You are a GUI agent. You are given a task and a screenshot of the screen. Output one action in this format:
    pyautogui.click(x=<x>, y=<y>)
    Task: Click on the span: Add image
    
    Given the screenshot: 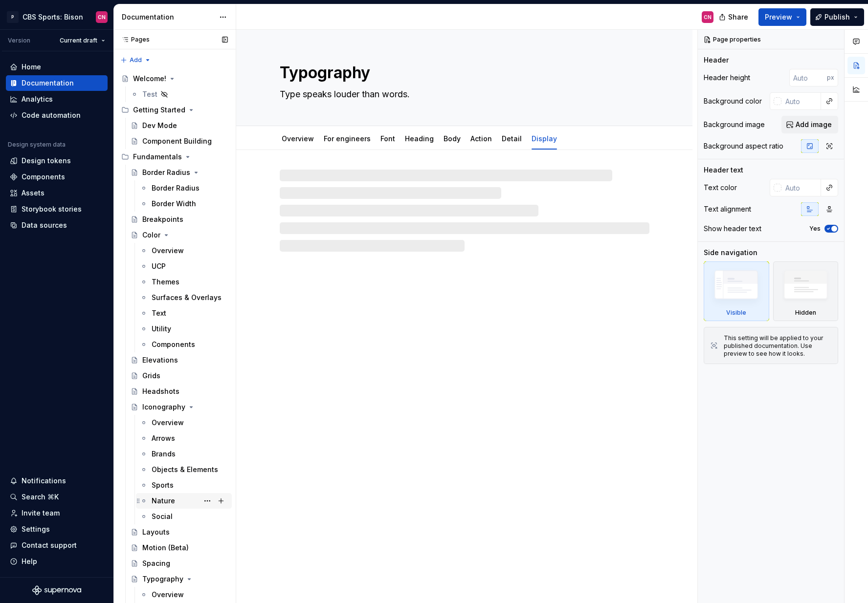 What is the action you would take?
    pyautogui.click(x=814, y=124)
    